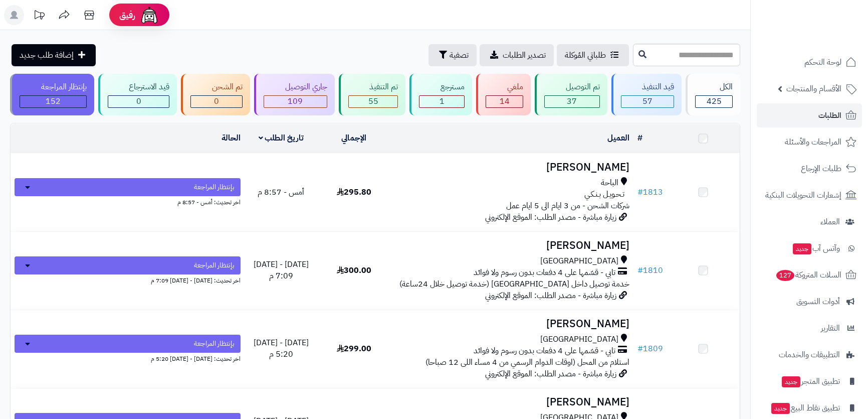  What do you see at coordinates (818, 301) in the screenshot?
I see `span: أدوات التسويق` at bounding box center [818, 301].